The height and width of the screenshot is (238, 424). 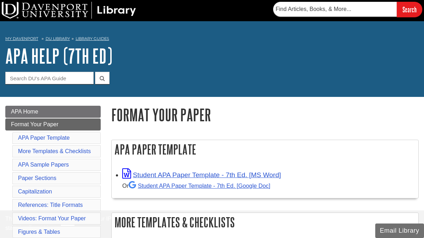 What do you see at coordinates (265, 222) in the screenshot?
I see `h2: More Templates & Checklists` at bounding box center [265, 222].